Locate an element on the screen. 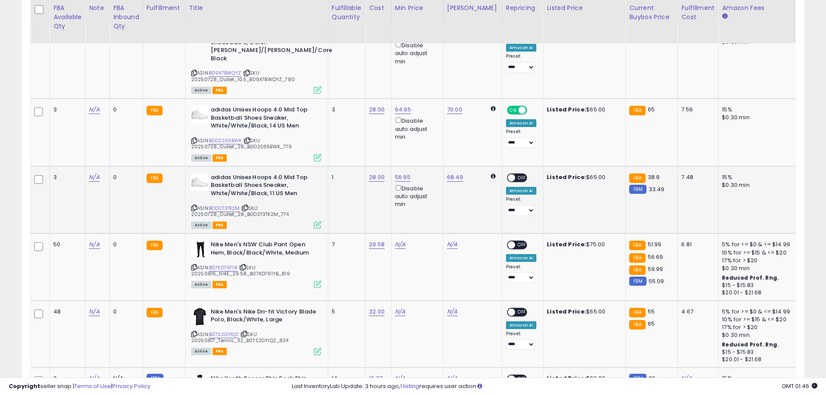 The width and height of the screenshot is (826, 395). div: Min Price is located at coordinates (417, 8).